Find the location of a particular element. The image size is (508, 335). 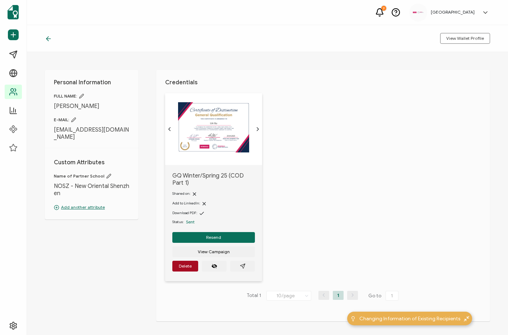

button: View Campaign is located at coordinates (214, 252).